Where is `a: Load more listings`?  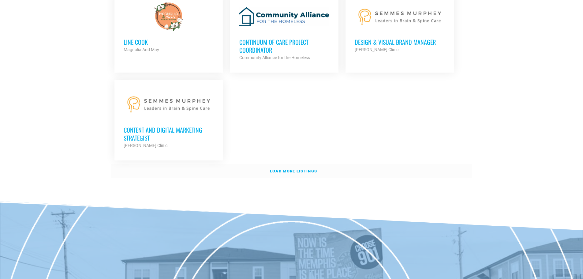 a: Load more listings is located at coordinates (292, 171).